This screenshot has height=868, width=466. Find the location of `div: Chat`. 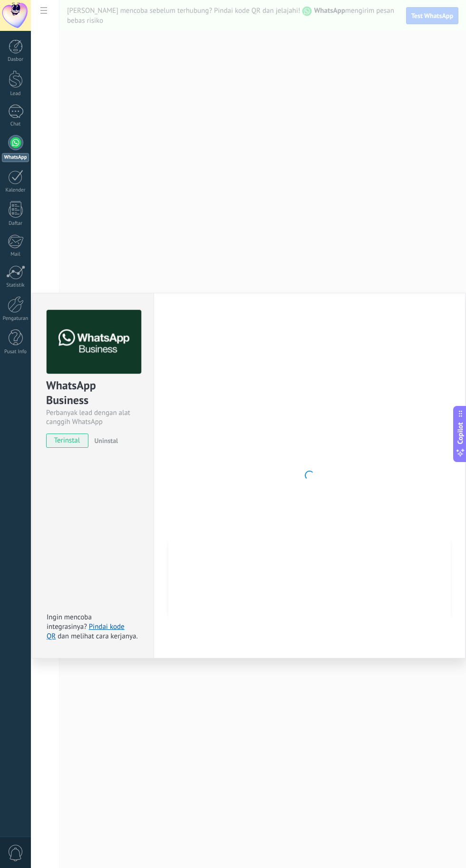

div: Chat is located at coordinates (16, 124).